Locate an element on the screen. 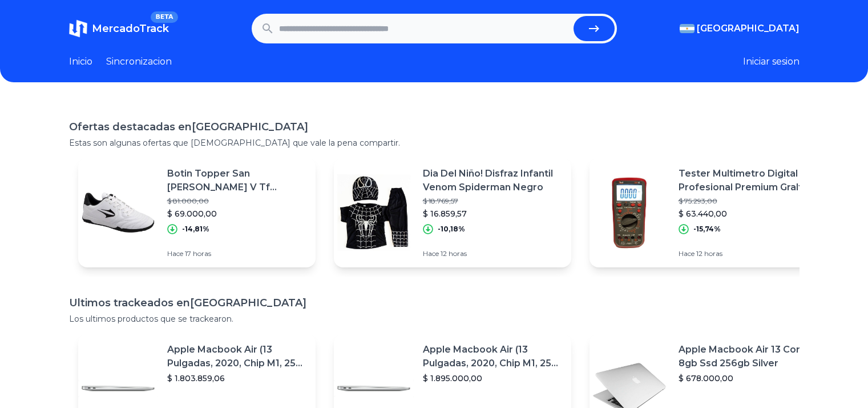 Image resolution: width=868 pixels, height=408 pixels. p: Tester Multimetro Digital Profesional Premium Gralf Gmf-87 is located at coordinates (748, 181).